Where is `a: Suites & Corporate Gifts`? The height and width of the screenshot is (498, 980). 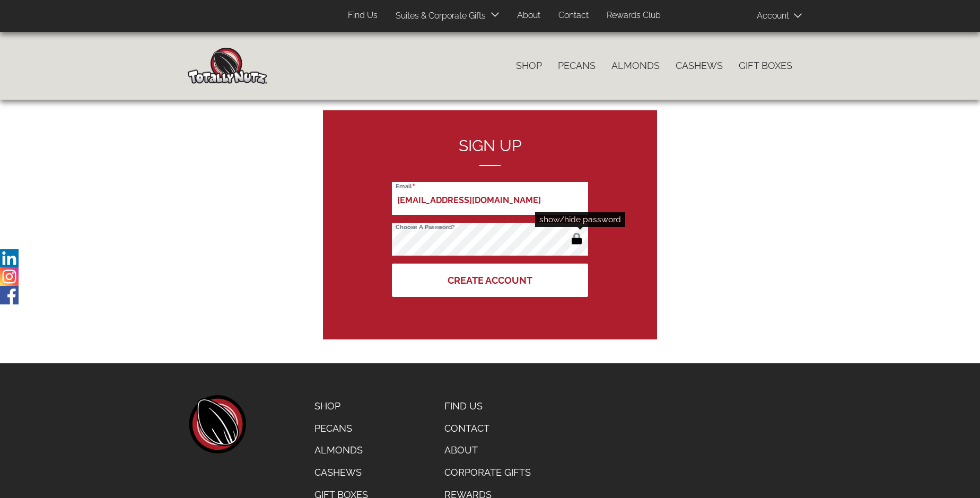
a: Suites & Corporate Gifts is located at coordinates (438, 16).